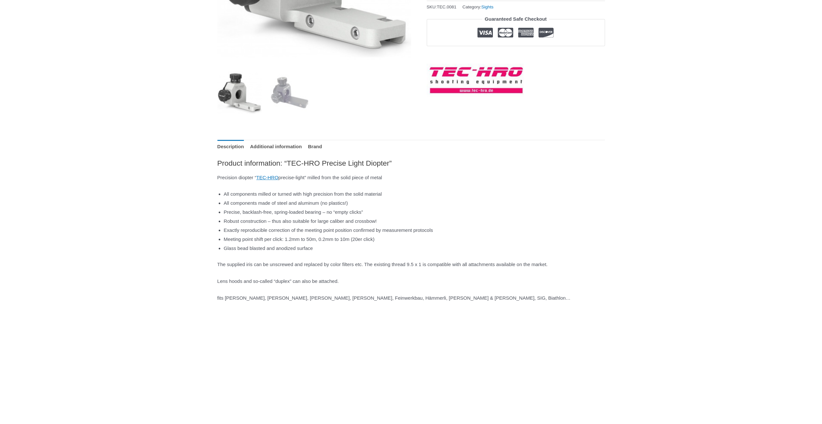 Image resolution: width=822 pixels, height=424 pixels. Describe the element at coordinates (411, 178) in the screenshot. I see `p: Precision diopter “ precise-light” milled from the solid piece of metal` at that location.